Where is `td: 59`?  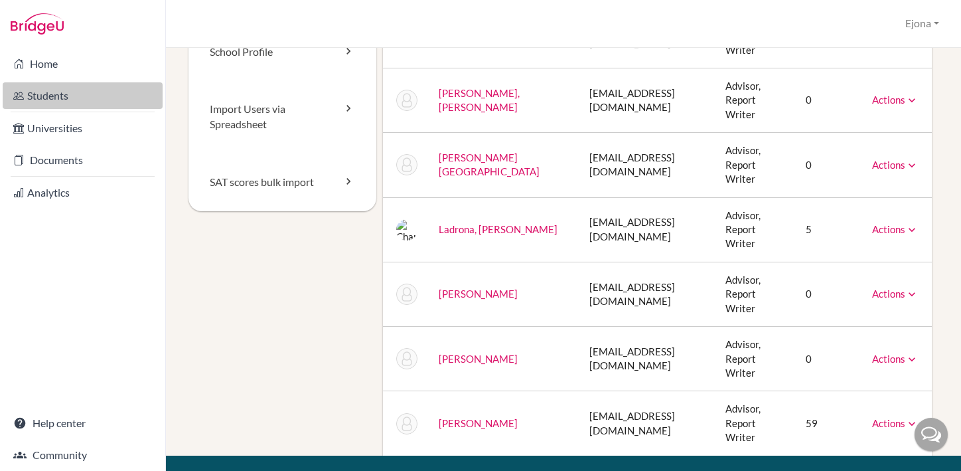 td: 59 is located at coordinates (829, 423).